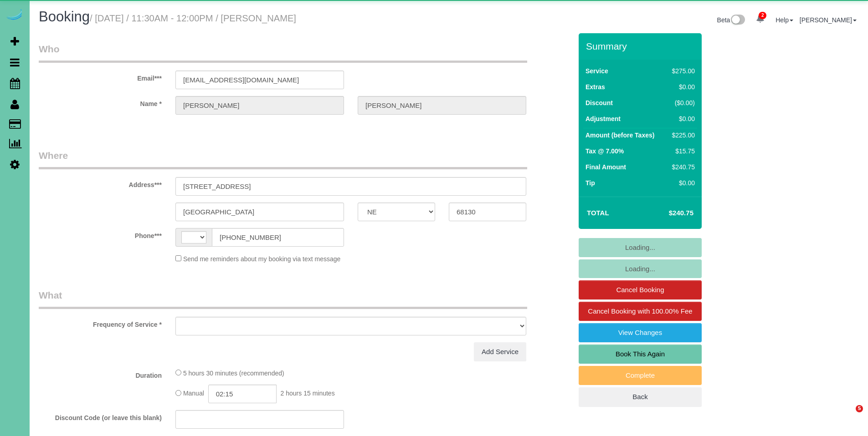 This screenshot has width=868, height=436. What do you see at coordinates (500, 352) in the screenshot?
I see `a: Add Service` at bounding box center [500, 352].